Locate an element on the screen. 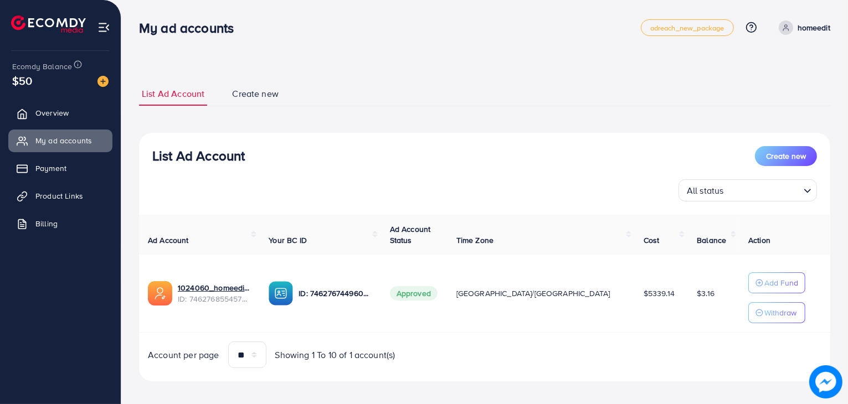  span: Time Zone is located at coordinates (475, 240).